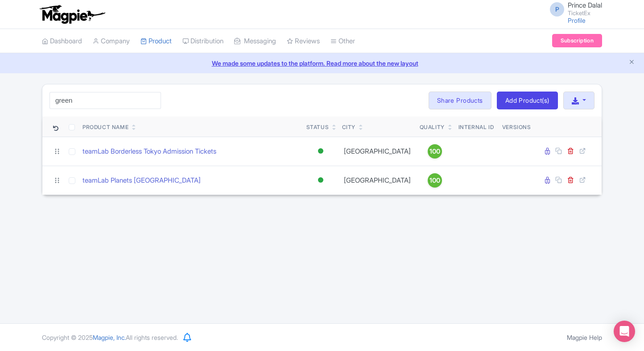  I want to click on span: P, so click(557, 10).